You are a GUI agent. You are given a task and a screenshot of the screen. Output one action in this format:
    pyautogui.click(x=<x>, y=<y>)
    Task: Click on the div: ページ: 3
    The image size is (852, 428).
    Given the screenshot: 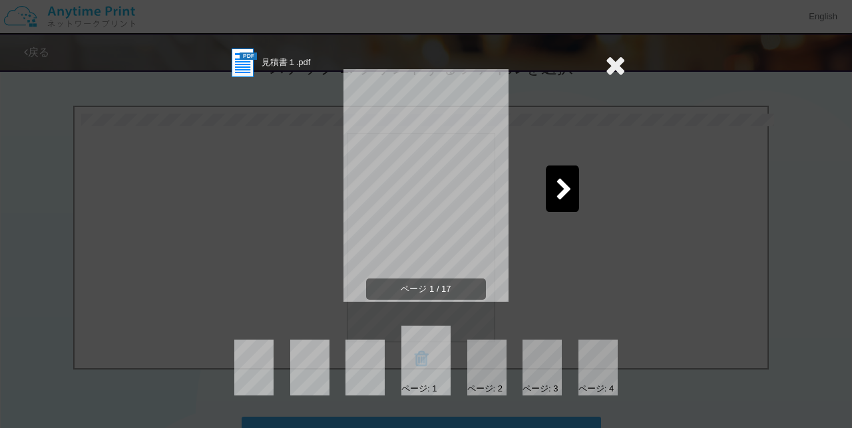 What is the action you would take?
    pyautogui.click(x=540, y=389)
    